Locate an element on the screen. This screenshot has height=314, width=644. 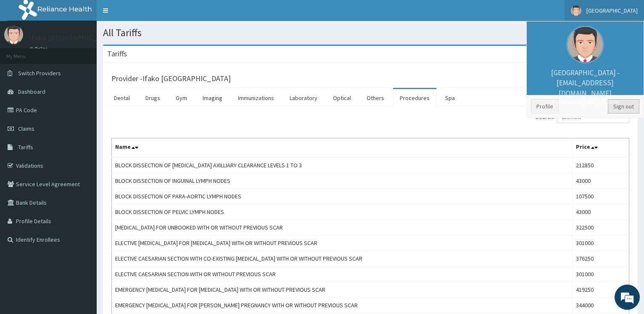
td: BLOCK DISSECTION OF PELVIC LYMPH NODES is located at coordinates (342, 212).